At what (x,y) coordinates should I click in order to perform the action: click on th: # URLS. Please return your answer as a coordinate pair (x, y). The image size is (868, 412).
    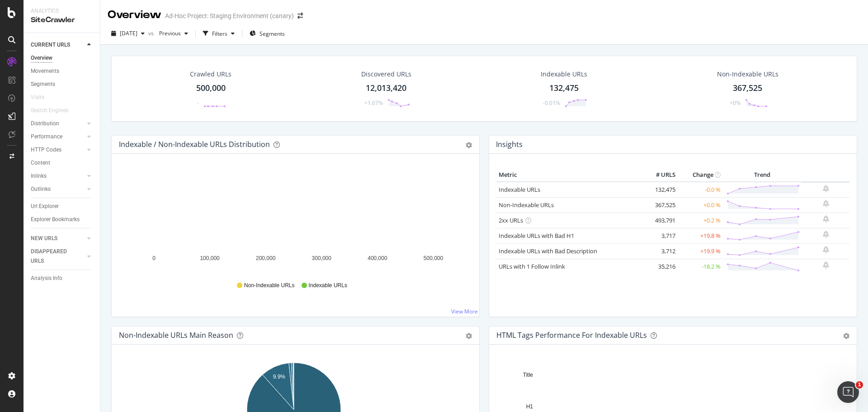
    Looking at the image, I should click on (660, 175).